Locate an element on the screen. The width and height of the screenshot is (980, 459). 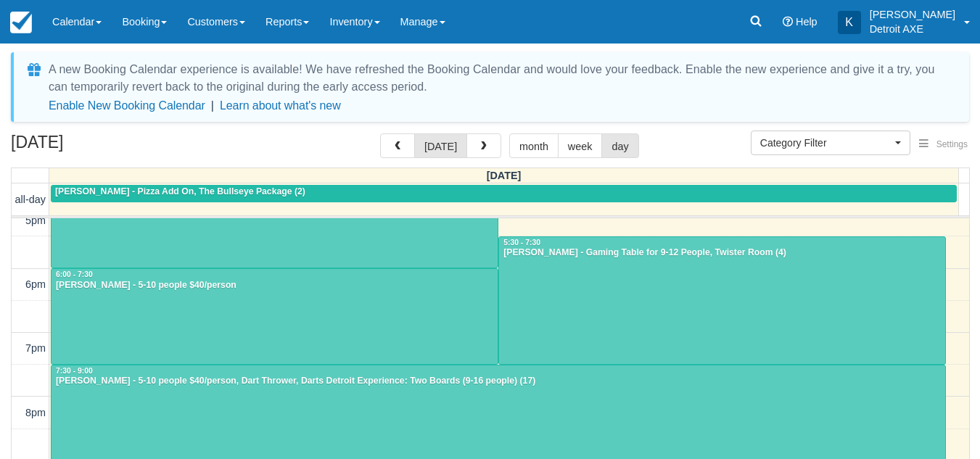
button: Category Filter is located at coordinates (831, 143).